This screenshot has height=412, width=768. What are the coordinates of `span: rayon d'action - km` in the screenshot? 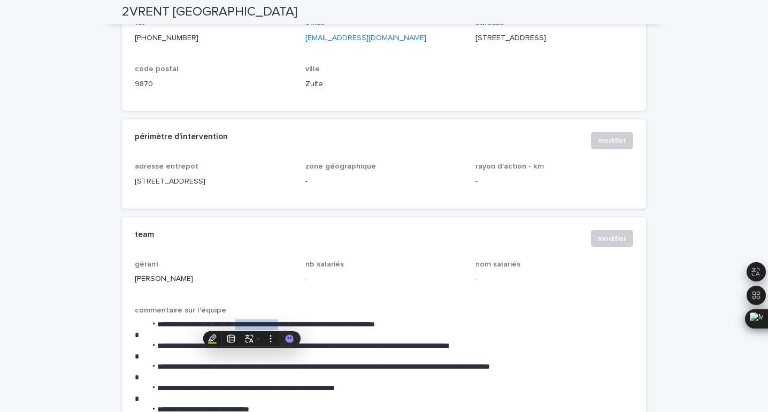 It's located at (510, 166).